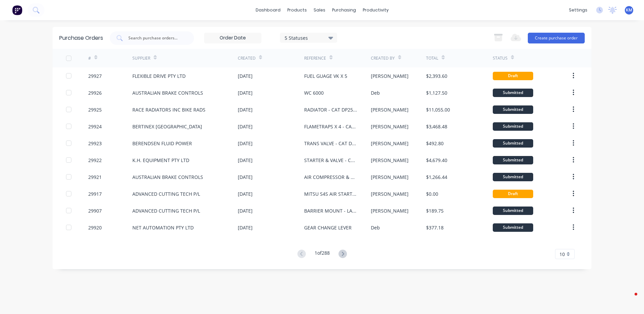  What do you see at coordinates (344, 10) in the screenshot?
I see `div: purchasing` at bounding box center [344, 10].